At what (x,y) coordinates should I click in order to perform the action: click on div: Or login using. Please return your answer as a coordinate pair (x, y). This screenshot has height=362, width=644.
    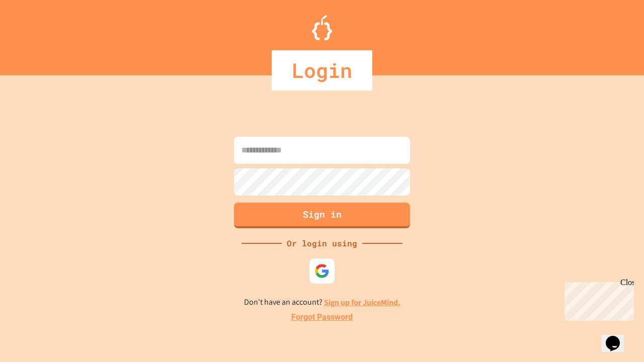
    Looking at the image, I should click on (322, 243).